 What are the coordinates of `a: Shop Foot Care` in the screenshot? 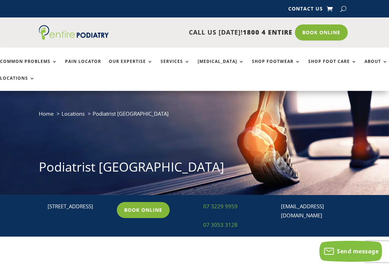 It's located at (333, 67).